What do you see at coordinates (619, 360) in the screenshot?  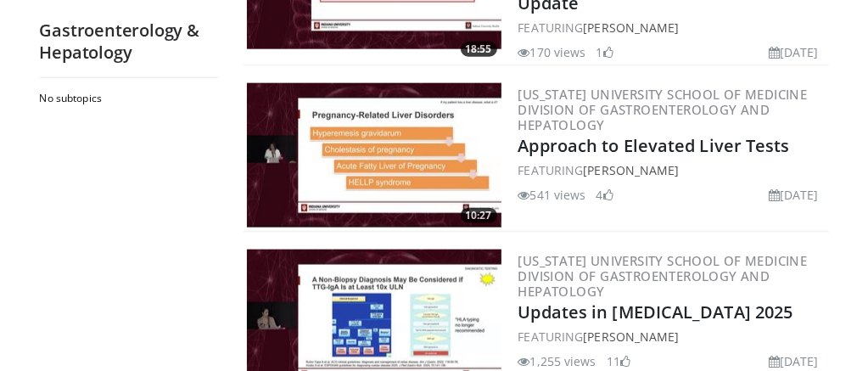 I see `li: 11` at bounding box center [619, 360].